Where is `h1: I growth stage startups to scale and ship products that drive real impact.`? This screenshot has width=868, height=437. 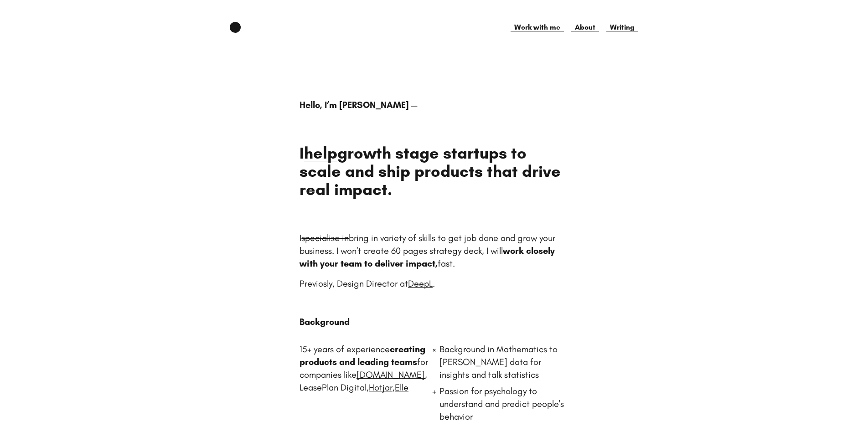
h1: I growth stage startups to scale and ship products that drive real impact. is located at coordinates (433, 171).